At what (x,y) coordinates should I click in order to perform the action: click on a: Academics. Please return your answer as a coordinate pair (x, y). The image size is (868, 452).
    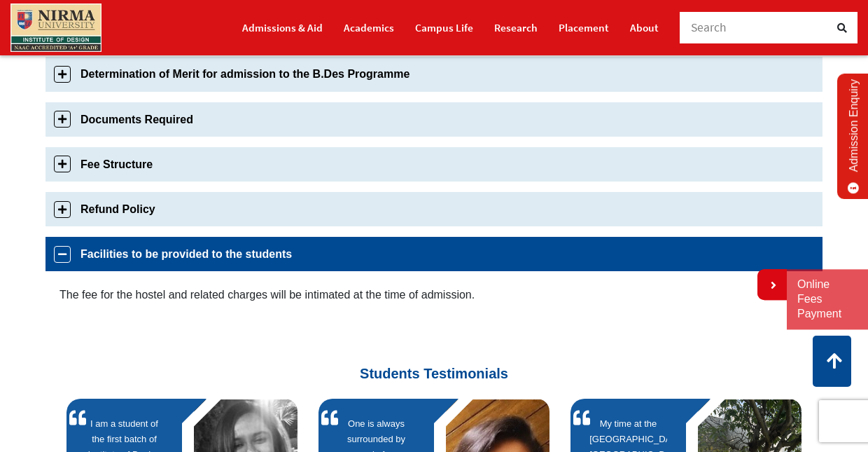
    Looking at the image, I should click on (369, 27).